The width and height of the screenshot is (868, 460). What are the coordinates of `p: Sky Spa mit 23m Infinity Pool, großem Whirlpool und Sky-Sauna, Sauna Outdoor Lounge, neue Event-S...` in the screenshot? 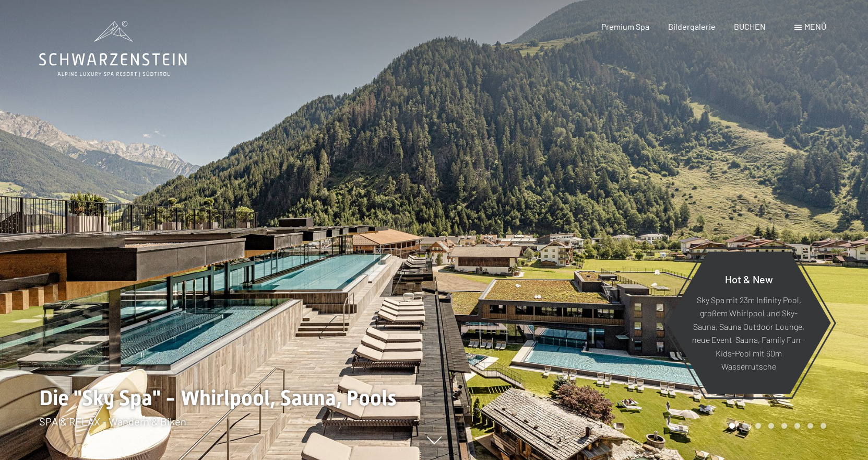 It's located at (748, 332).